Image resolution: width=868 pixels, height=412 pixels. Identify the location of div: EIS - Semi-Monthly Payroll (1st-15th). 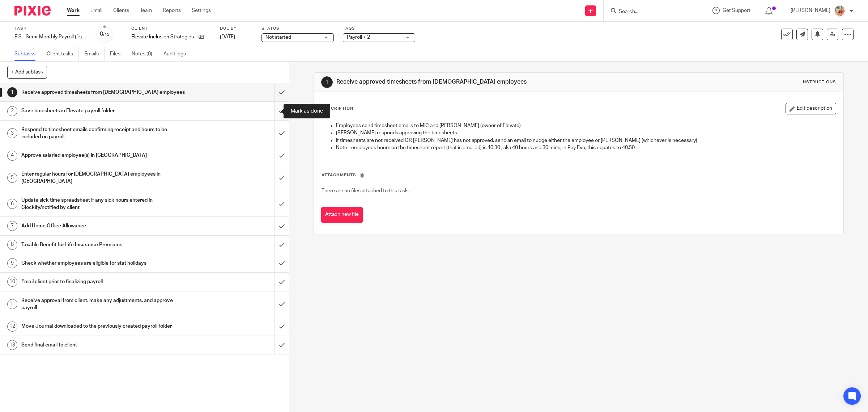
(51, 37).